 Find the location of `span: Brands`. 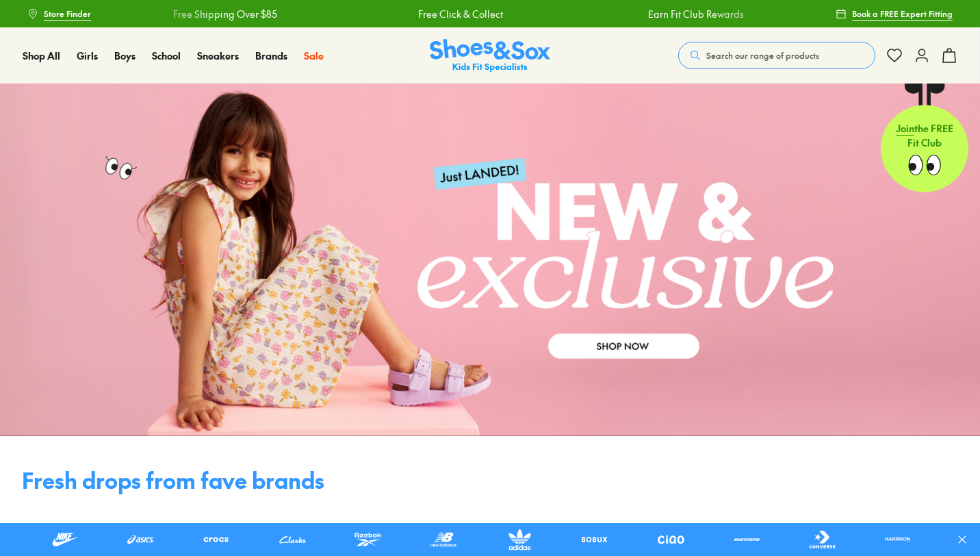

span: Brands is located at coordinates (271, 55).